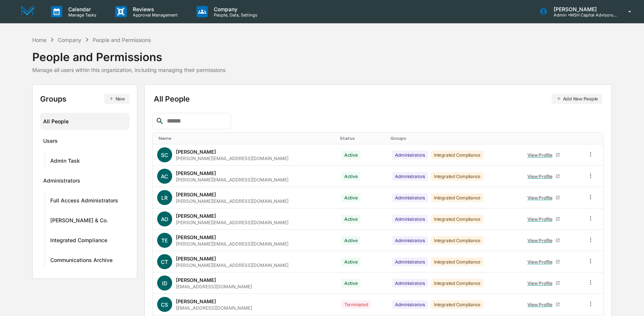  What do you see at coordinates (50, 142) in the screenshot?
I see `div: Users` at bounding box center [50, 142].